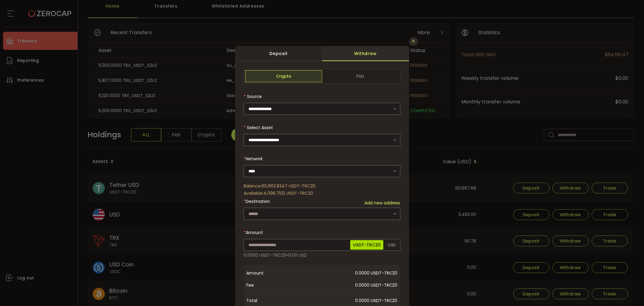 This screenshot has height=306, width=644. What do you see at coordinates (253, 186) in the screenshot?
I see `span: Balance:` at bounding box center [253, 186].